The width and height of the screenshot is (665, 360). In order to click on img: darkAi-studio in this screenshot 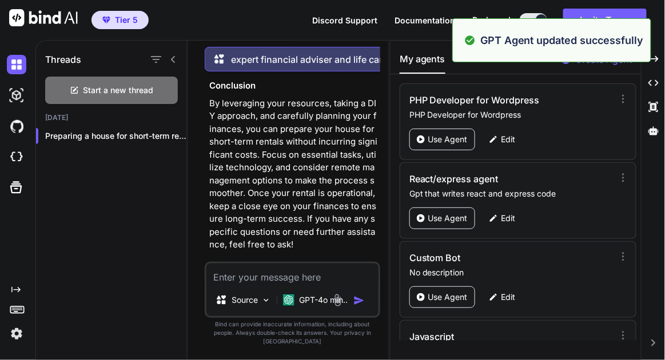, I will do `click(17, 95)`.